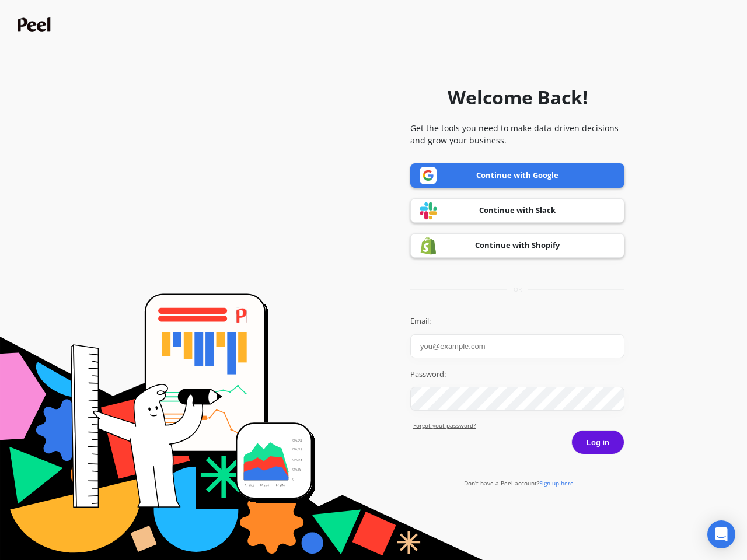 The image size is (747, 560). Describe the element at coordinates (517, 175) in the screenshot. I see `a: Continue with Google` at that location.